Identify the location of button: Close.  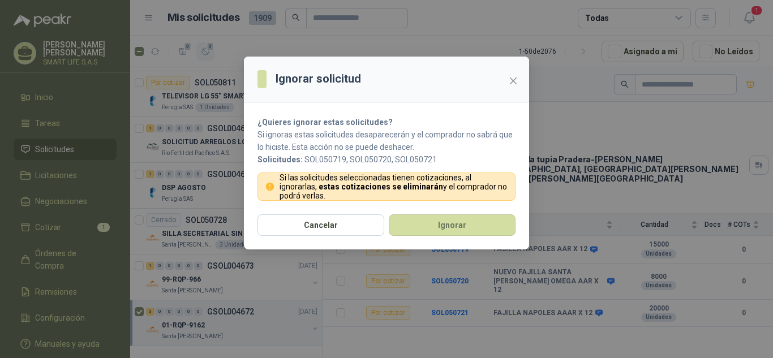
(513, 81).